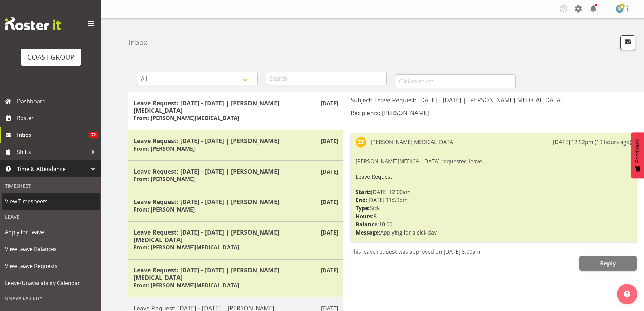 This screenshot has height=311, width=644. I want to click on button: Feedback - Show survey, so click(638, 155).